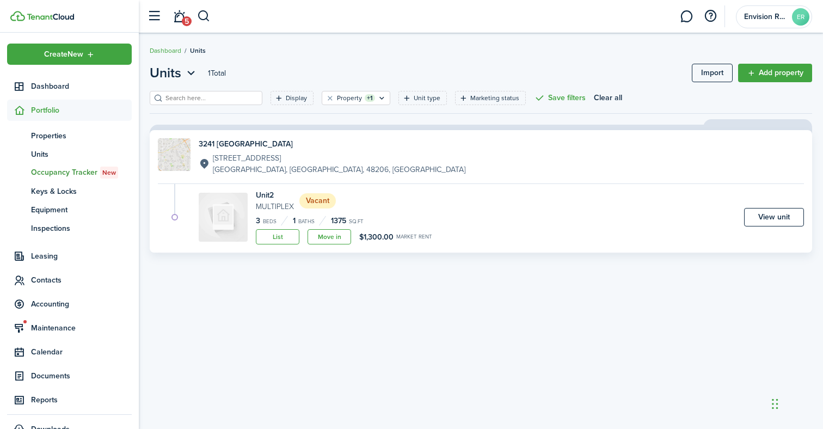  I want to click on status: Vacant, so click(317, 201).